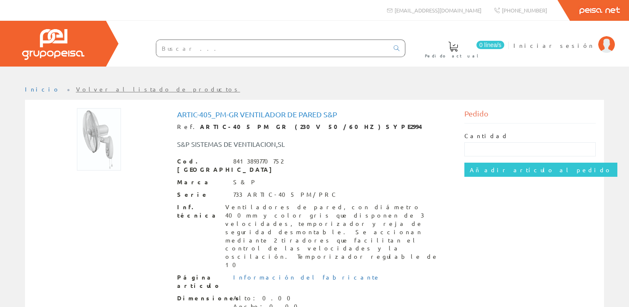 Image resolution: width=629 pixels, height=307 pixels. I want to click on h1: Artic-405_pm-gr Ventilador De Pared S&p, so click(315, 114).